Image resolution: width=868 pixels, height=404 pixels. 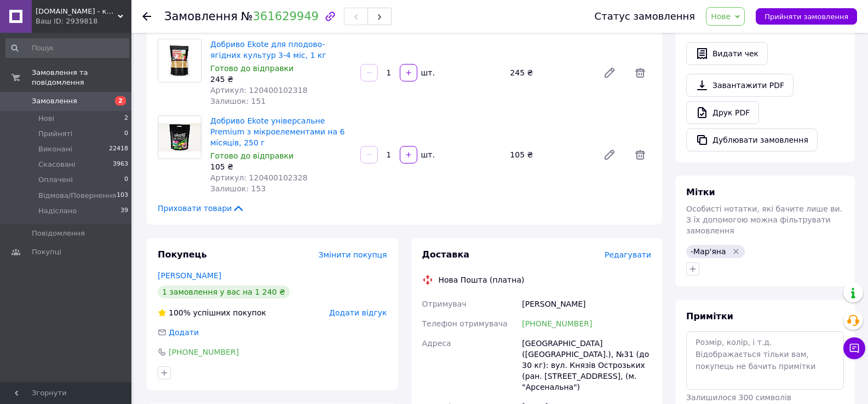 I want to click on span: Залишок: 153, so click(x=238, y=188).